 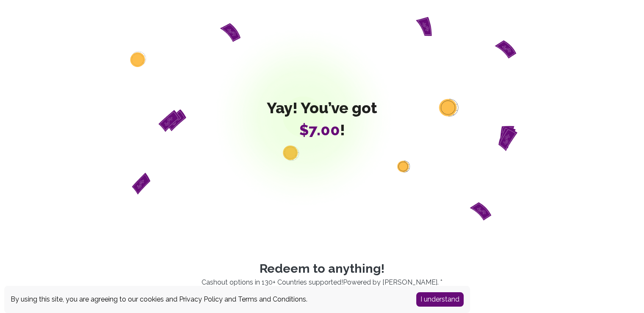 I want to click on p: Cashout options in 130+ Countries supported! . *, so click(x=322, y=282).